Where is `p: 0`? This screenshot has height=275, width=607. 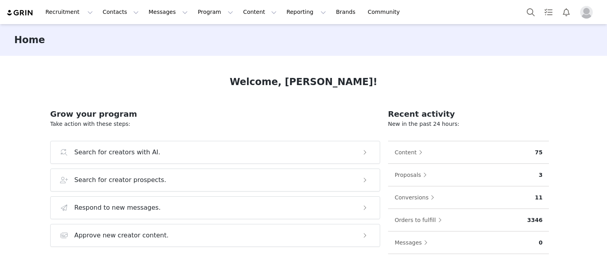
p: 0 is located at coordinates (541, 242).